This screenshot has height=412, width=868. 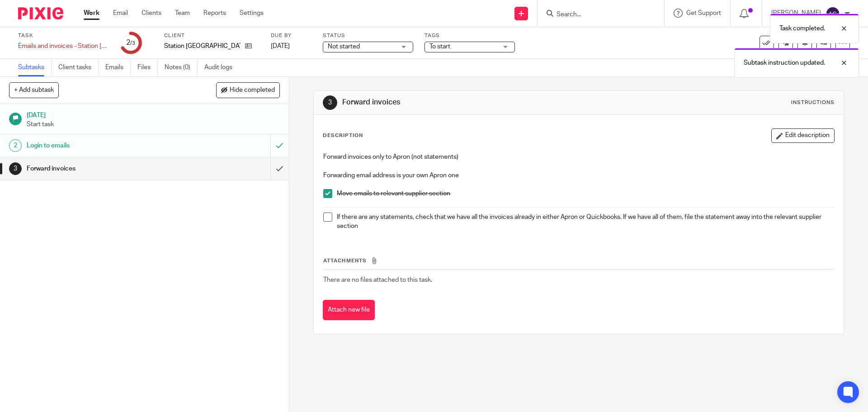 I want to click on p: Subtask instruction updated., so click(x=785, y=63).